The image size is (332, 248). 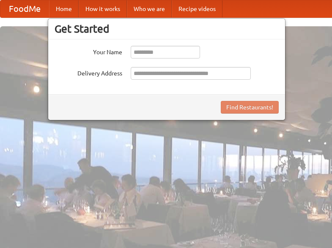 What do you see at coordinates (25, 9) in the screenshot?
I see `a: FoodMe` at bounding box center [25, 9].